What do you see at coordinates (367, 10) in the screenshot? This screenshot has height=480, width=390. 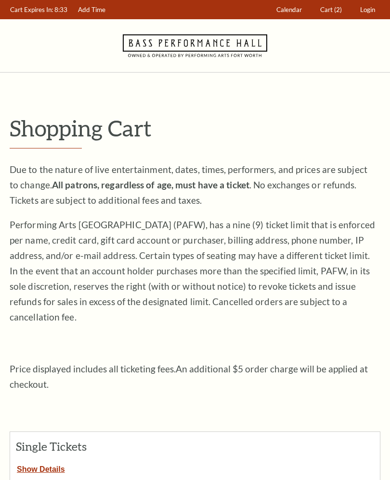 I see `a: Login` at bounding box center [367, 10].